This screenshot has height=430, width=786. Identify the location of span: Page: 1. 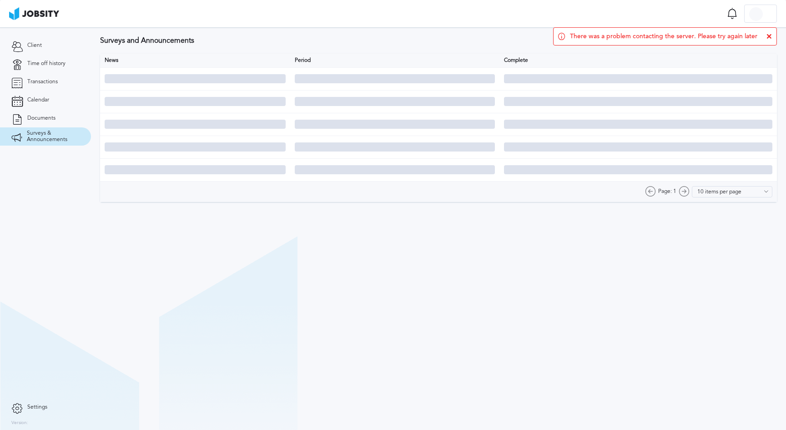
(667, 191).